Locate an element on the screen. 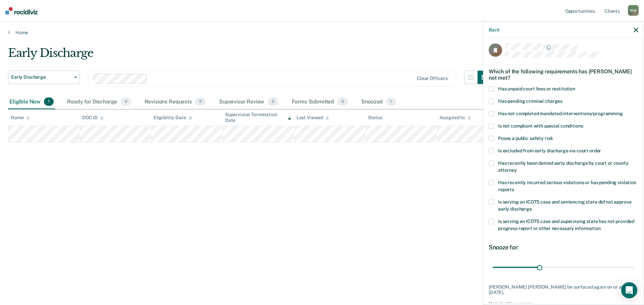  span: Has recently incurred serious violations or has pending violation reports is located at coordinates (567, 186).